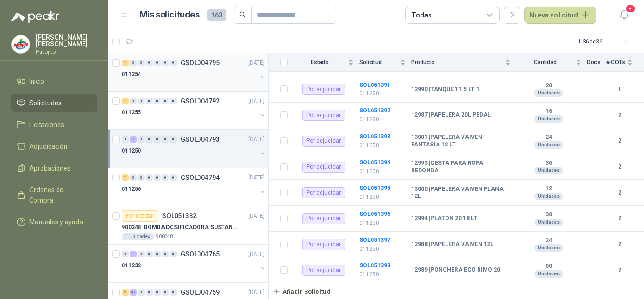 The image size is (644, 299). Describe the element at coordinates (385, 62) in the screenshot. I see `th: Solicitud` at that location.